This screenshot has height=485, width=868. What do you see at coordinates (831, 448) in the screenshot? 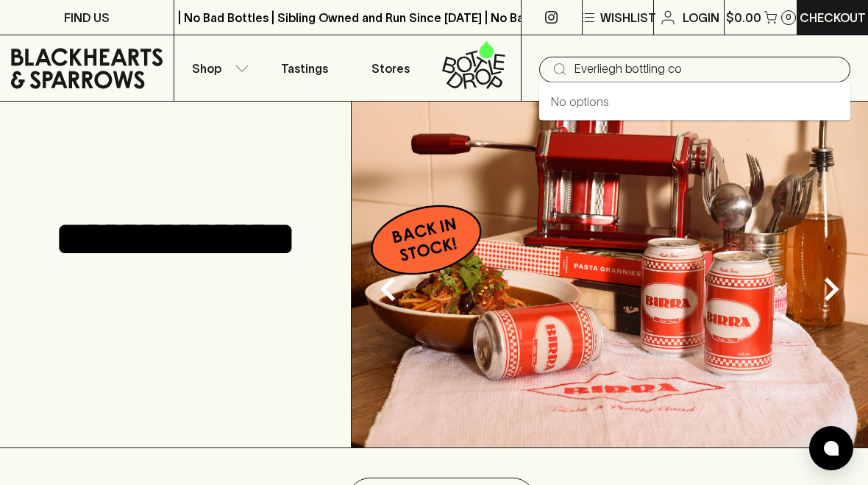
I see `img: bubble-icon` at bounding box center [831, 448].